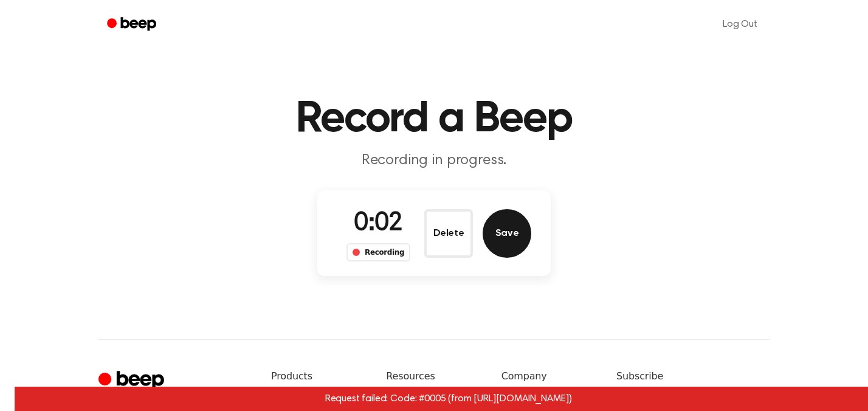 The height and width of the screenshot is (411, 868). Describe the element at coordinates (507, 234) in the screenshot. I see `button: Save Audio Record` at that location.